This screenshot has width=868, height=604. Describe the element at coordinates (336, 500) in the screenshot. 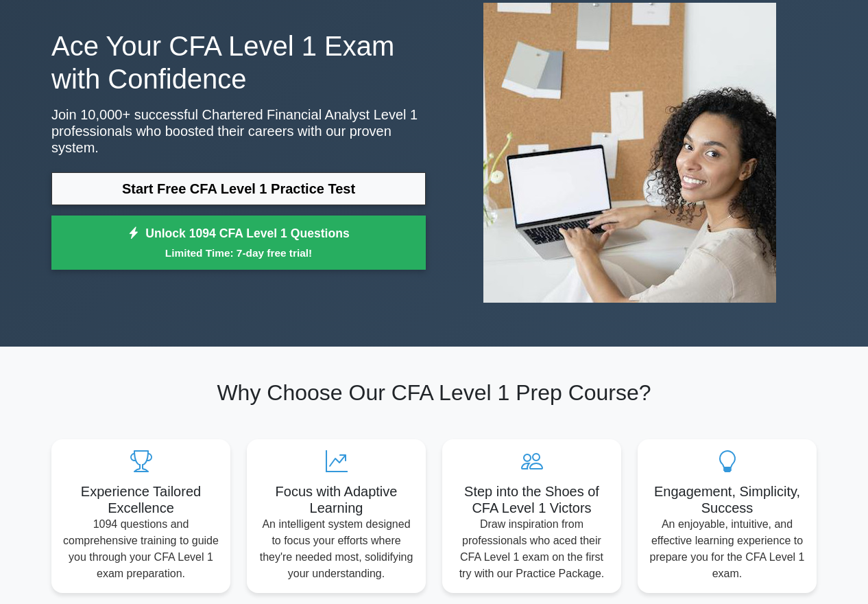

I see `h5: Focus with Adaptive Learning` at that location.